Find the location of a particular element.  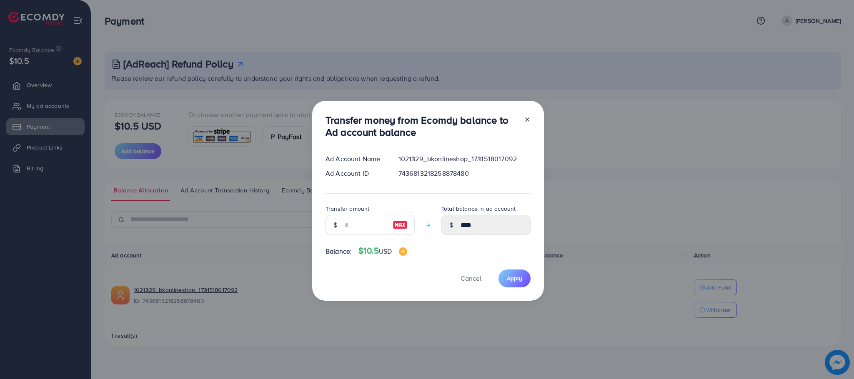

div: 1021329_bkonlineshop_1731518017092 is located at coordinates (465, 159).